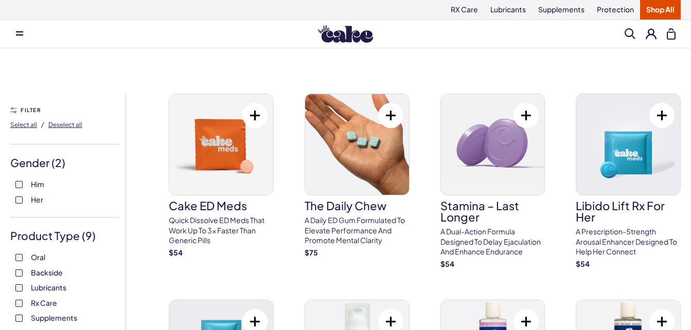 Image resolution: width=691 pixels, height=330 pixels. I want to click on input: Supplements, so click(19, 318).